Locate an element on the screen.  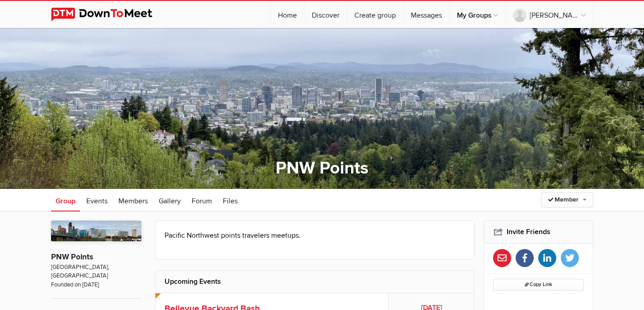
button: Copy Link is located at coordinates (538, 285).